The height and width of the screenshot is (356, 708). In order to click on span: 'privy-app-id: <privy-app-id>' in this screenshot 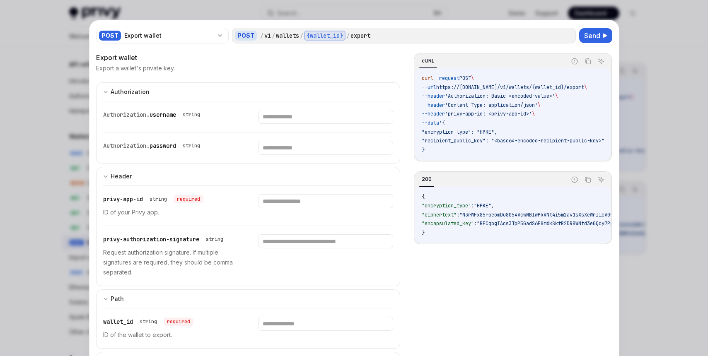, I will do `click(489, 114)`.